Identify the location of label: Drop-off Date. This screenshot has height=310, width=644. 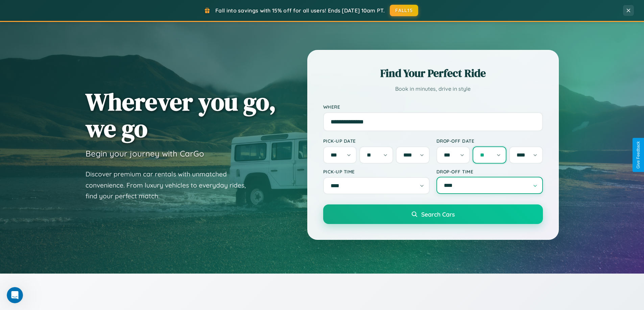
(489, 141).